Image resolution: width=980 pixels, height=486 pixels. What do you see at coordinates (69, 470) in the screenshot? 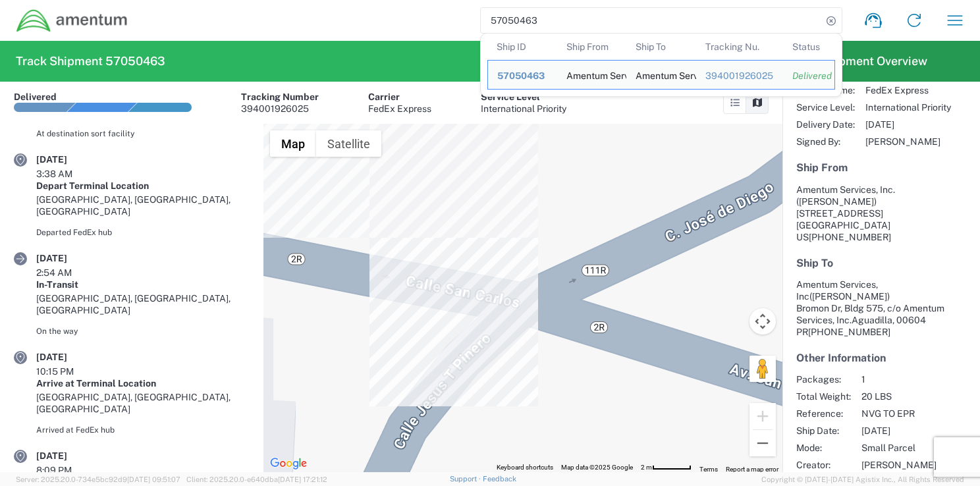
I see `div: 8:09 PM` at bounding box center [69, 470].